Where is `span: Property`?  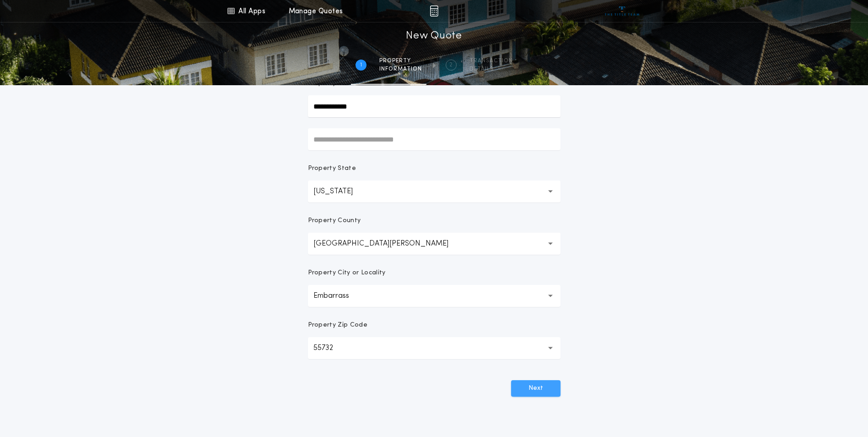 span: Property is located at coordinates (401, 61).